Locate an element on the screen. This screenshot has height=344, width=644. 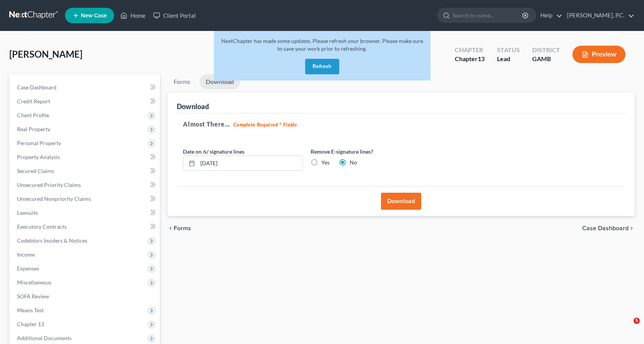
div: Lead is located at coordinates (508, 59).